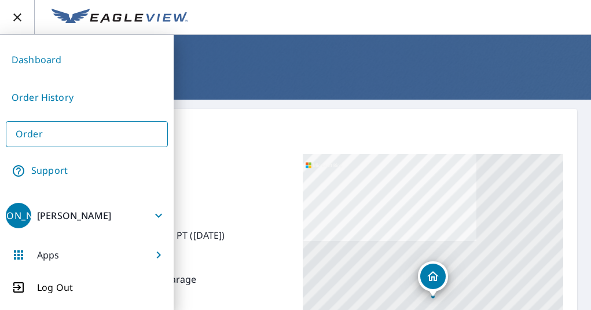  I want to click on a: Dashboard, so click(87, 60).